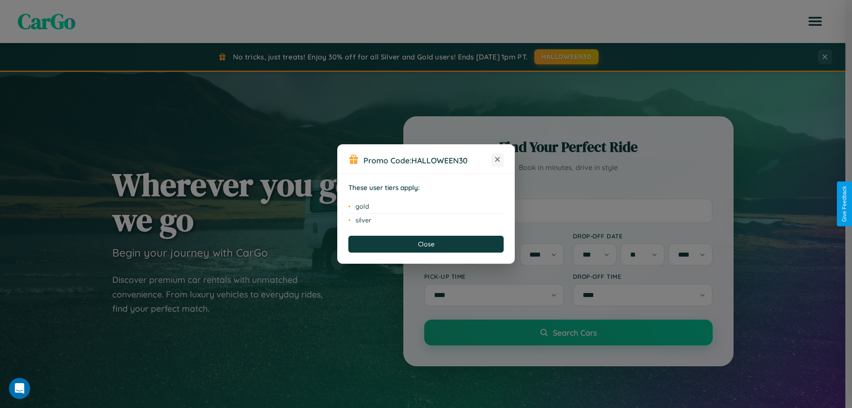 The height and width of the screenshot is (408, 852). Describe the element at coordinates (384, 187) in the screenshot. I see `strong: These user tiers apply:` at that location.